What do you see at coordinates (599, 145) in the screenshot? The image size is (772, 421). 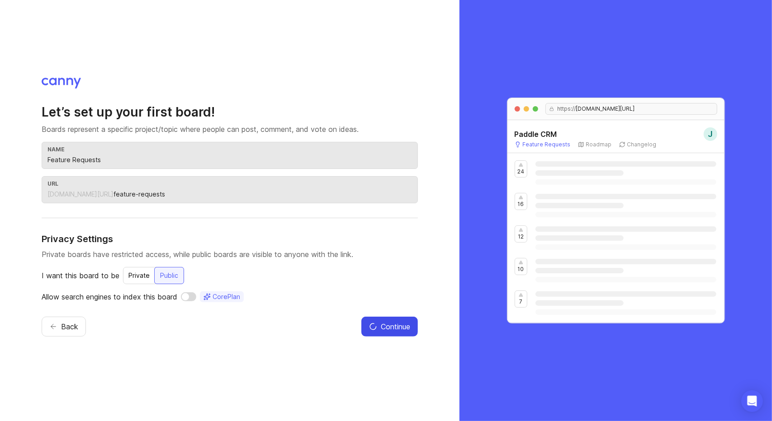 I see `p: Roadmap` at bounding box center [599, 145].